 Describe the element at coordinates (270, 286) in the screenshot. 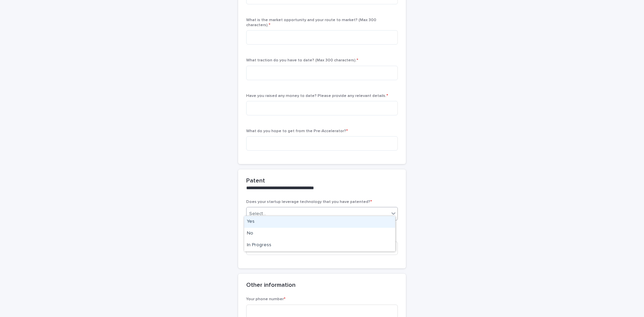

I see `h2: Other information` at that location.